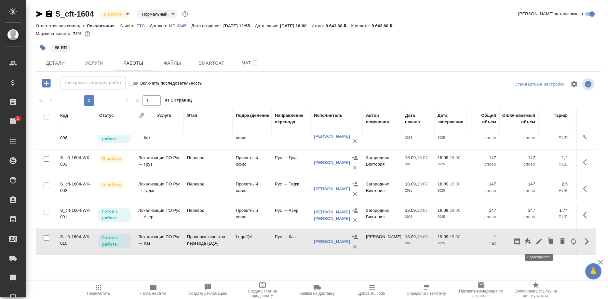 Image resolution: width=608 pixels, height=299 pixels. What do you see at coordinates (291, 242) in the screenshot?
I see `td: Рус → Каз` at bounding box center [291, 242].